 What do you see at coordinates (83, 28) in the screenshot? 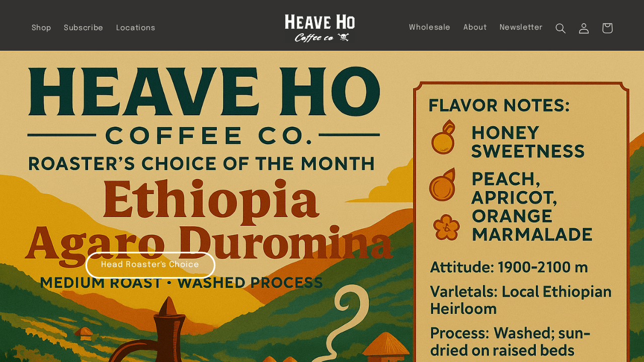
I see `span: Subscribe` at bounding box center [83, 28].